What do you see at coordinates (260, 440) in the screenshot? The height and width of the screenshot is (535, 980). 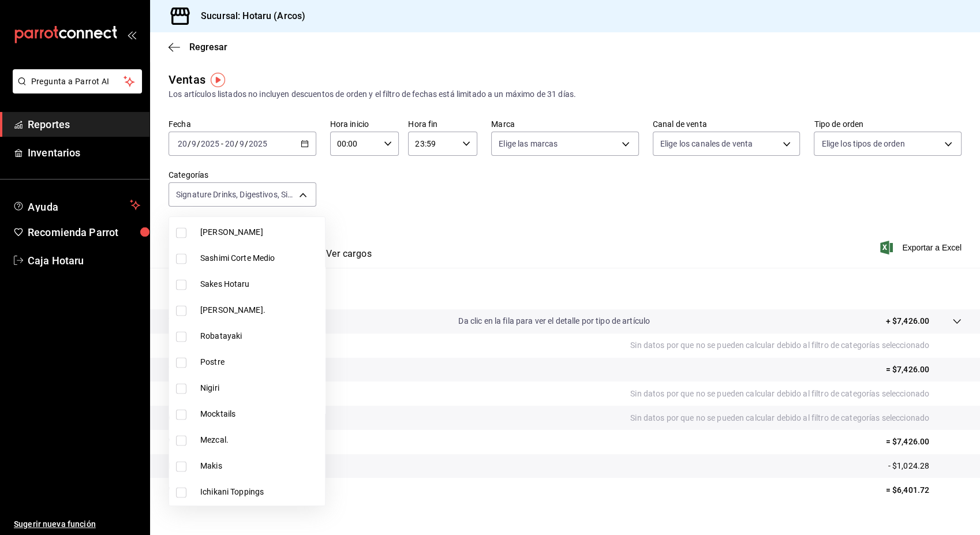 I see `span: Mezcal.` at bounding box center [260, 440].